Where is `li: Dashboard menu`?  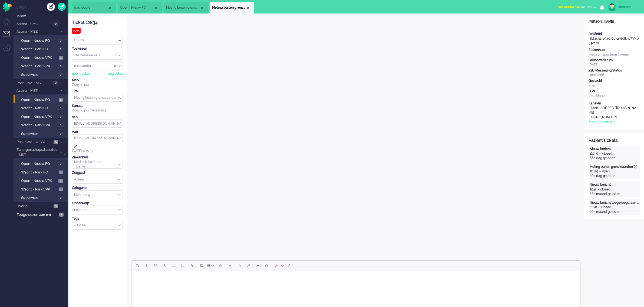
li: Dashboard menu is located at coordinates (9, 24).